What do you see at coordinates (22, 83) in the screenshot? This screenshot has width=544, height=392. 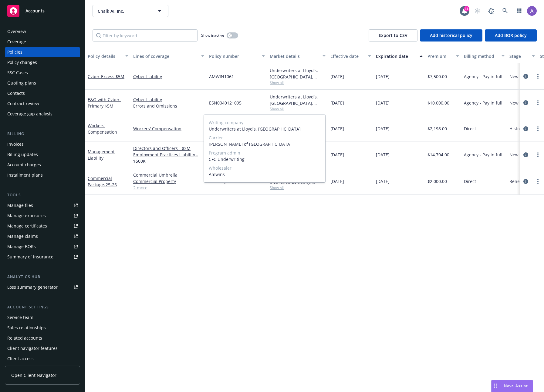 I see `div: Quoting plans` at bounding box center [22, 83].